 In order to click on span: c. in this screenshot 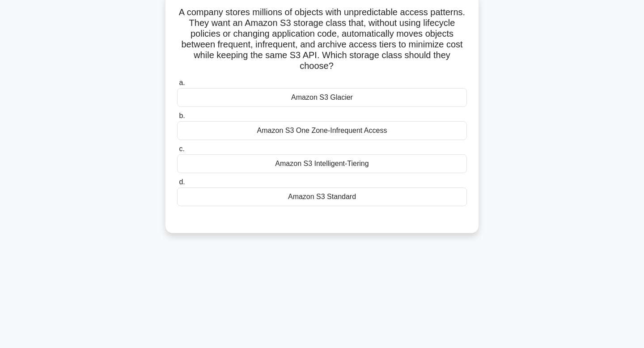, I will do `click(182, 149)`.